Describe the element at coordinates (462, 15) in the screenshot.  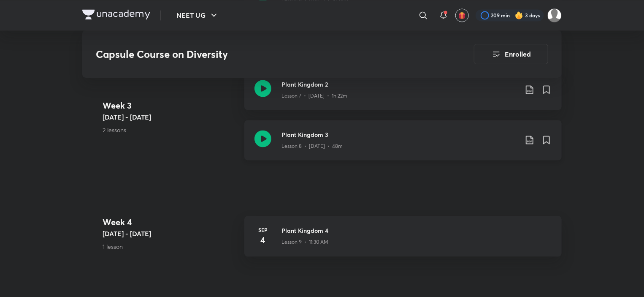
I see `img: avatar` at that location.